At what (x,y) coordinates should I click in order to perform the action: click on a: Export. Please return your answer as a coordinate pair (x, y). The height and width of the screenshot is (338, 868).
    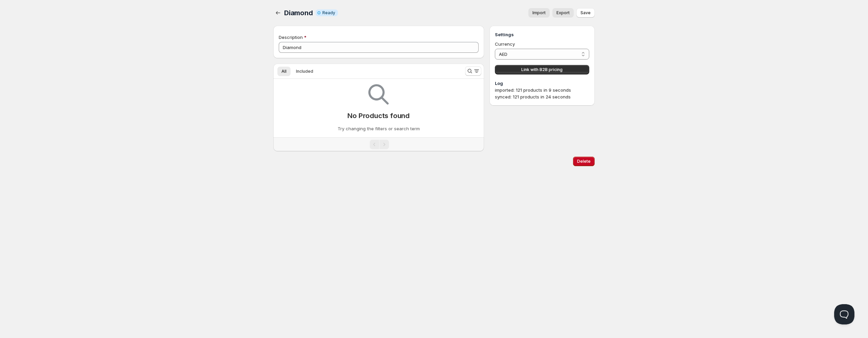
    Looking at the image, I should click on (563, 13).